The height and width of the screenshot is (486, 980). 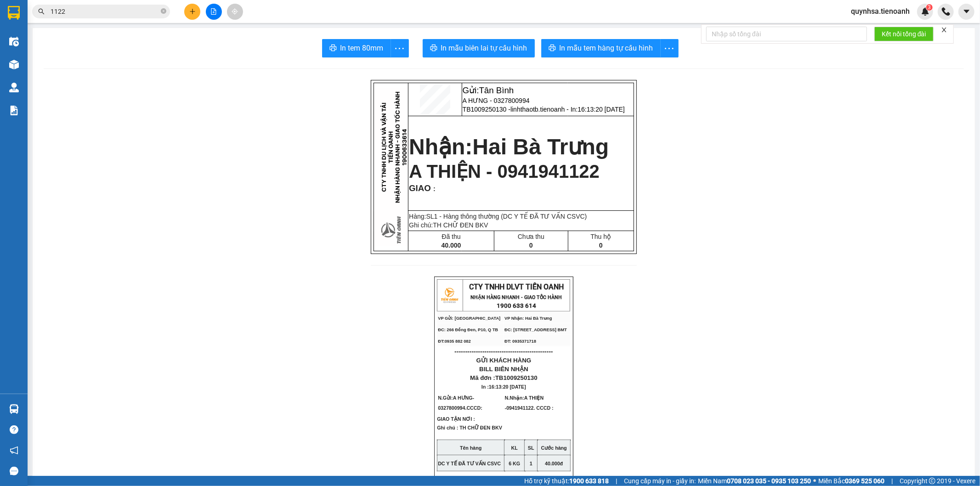 I want to click on button: printerIn mẫu tem hàng tự cấu hình, so click(x=601, y=48).